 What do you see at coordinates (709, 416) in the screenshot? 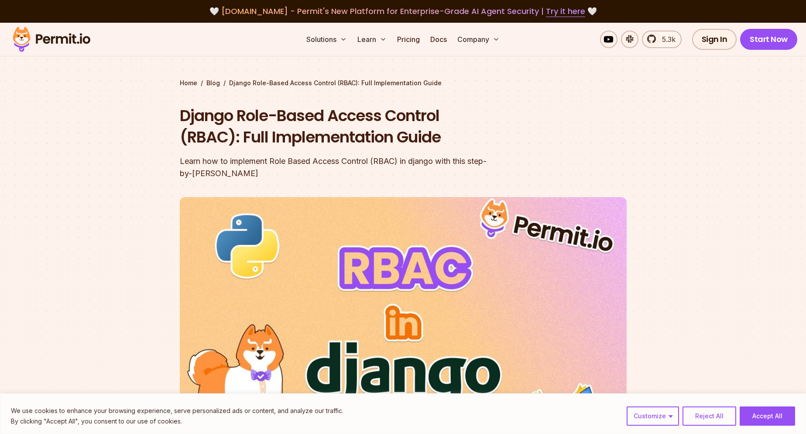
I see `button: Reject All` at bounding box center [709, 416].